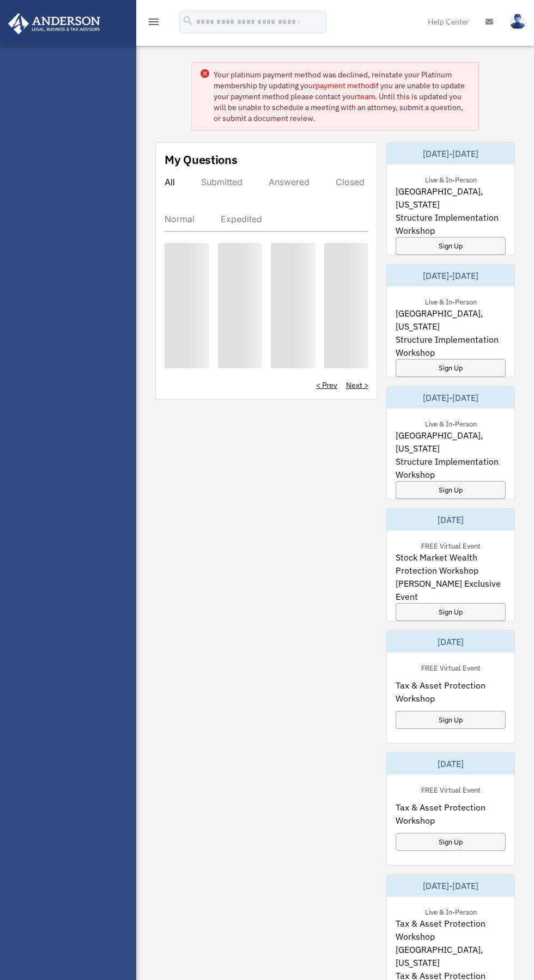 This screenshot has width=534, height=980. Describe the element at coordinates (241, 219) in the screenshot. I see `div: Expedited` at that location.